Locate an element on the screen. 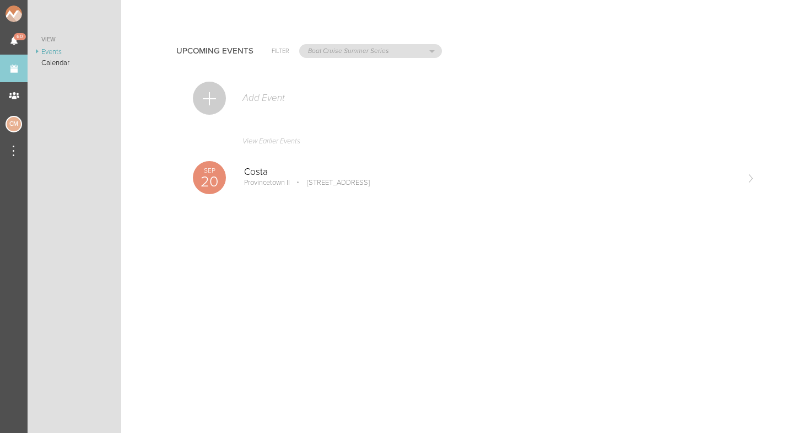 The image size is (810, 433). span: 60 is located at coordinates (20, 36).